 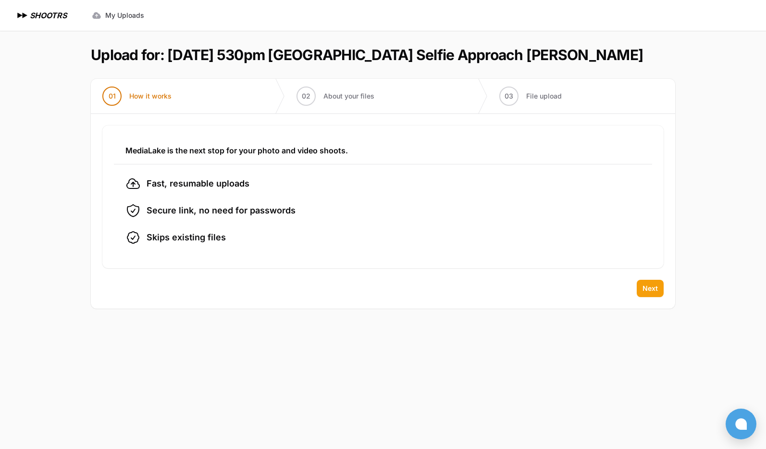 I want to click on span: Next, so click(x=651, y=289).